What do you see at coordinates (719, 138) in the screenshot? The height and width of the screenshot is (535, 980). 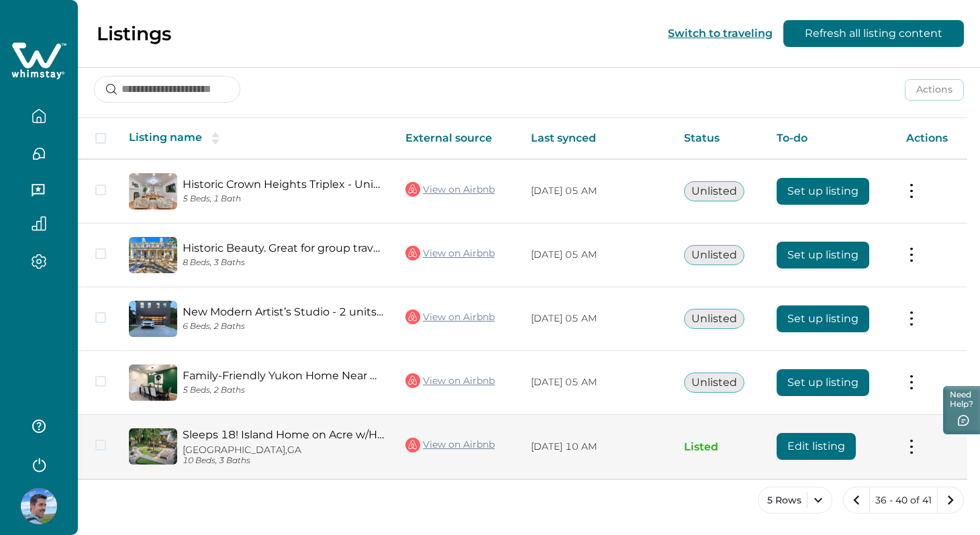 I see `th: Status` at bounding box center [719, 138].